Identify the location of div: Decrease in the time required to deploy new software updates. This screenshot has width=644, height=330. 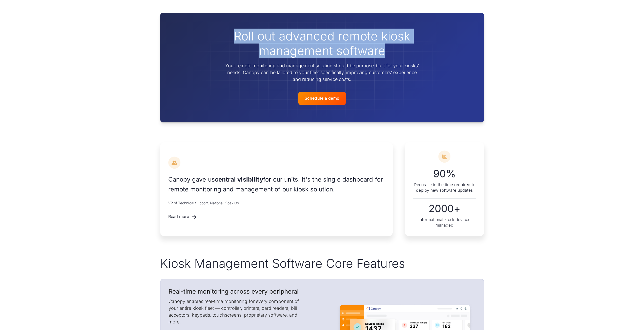
(445, 187).